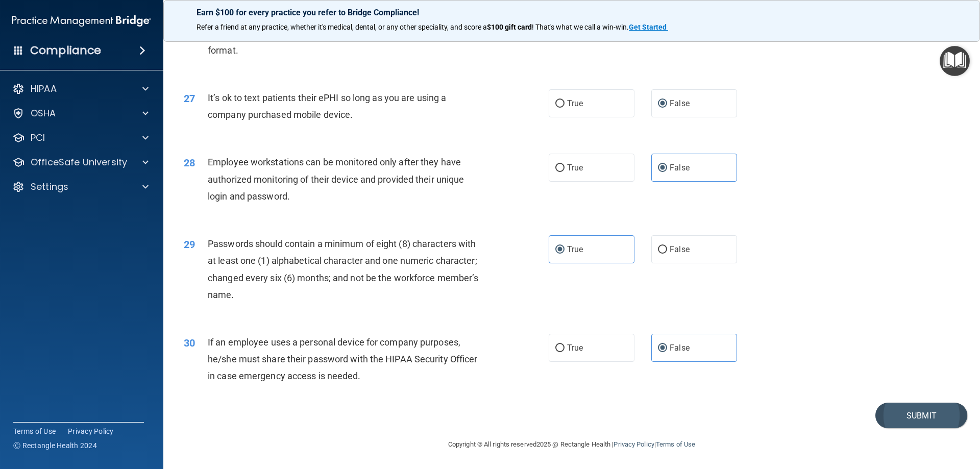 This screenshot has width=980, height=469. Describe the element at coordinates (922, 415) in the screenshot. I see `button: Submit` at that location.